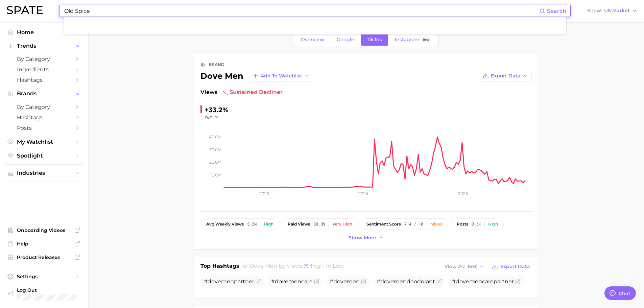  I want to click on span: sustained decliner, so click(252, 92).